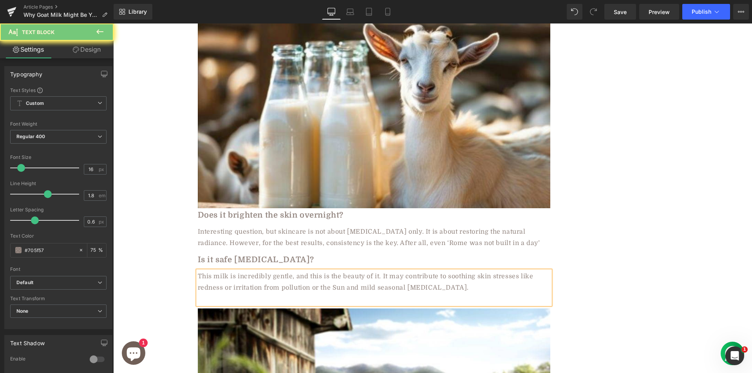 This screenshot has width=752, height=373. Describe the element at coordinates (58, 124) in the screenshot. I see `div: Font Weight` at that location.